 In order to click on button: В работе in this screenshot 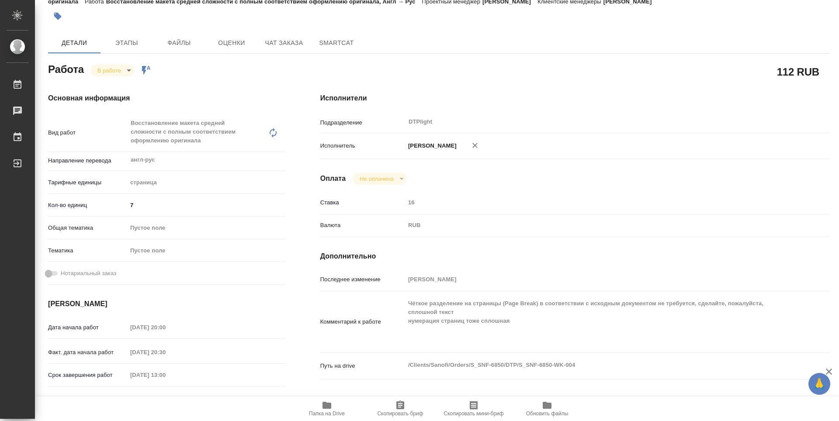, I will do `click(109, 70)`.